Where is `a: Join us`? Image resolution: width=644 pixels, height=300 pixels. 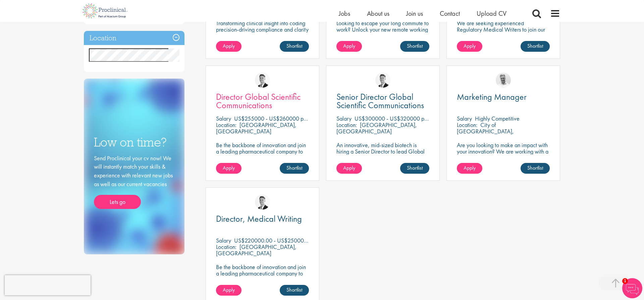 a: Join us is located at coordinates (415, 14).